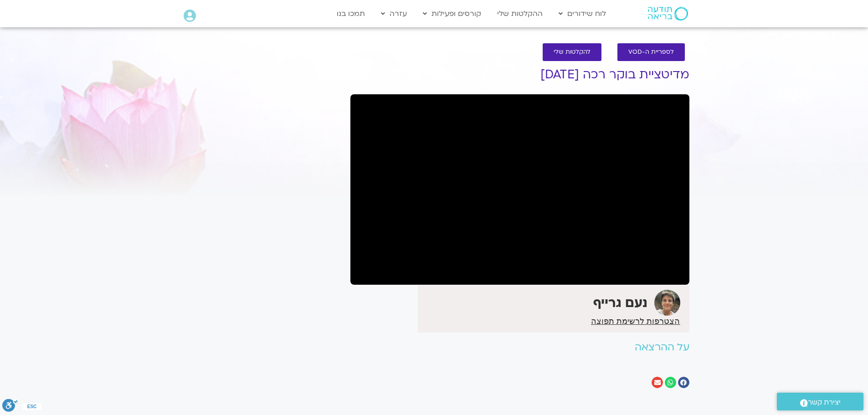 This screenshot has height=415, width=868. Describe the element at coordinates (670, 382) in the screenshot. I see `div: שיתוף ב whatsapp` at that location.